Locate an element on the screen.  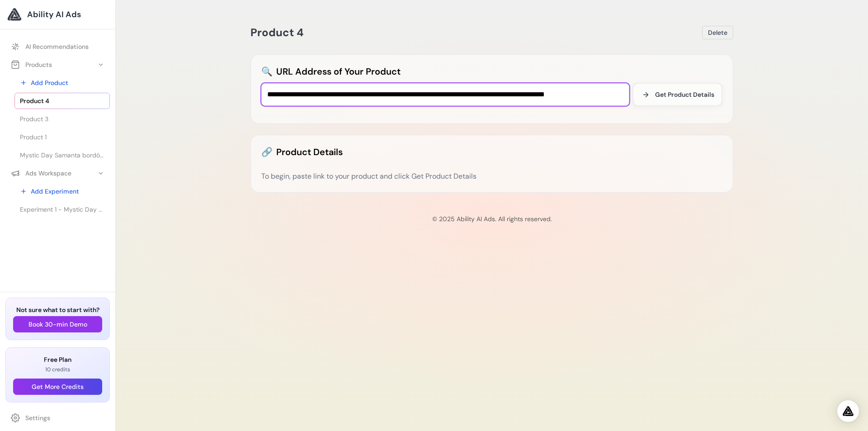
button: Get Product Details is located at coordinates (677, 95).